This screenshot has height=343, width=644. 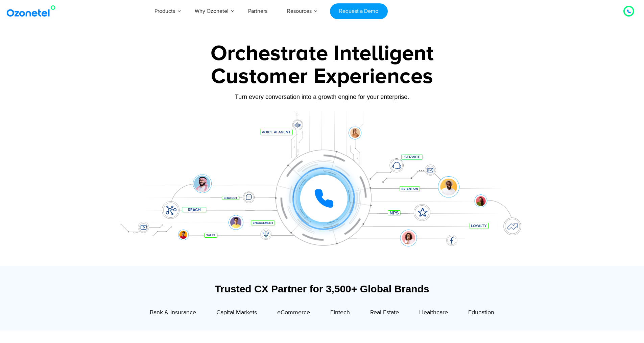 What do you see at coordinates (322, 54) in the screenshot?
I see `div: Orchestrate Intelligent` at bounding box center [322, 54].